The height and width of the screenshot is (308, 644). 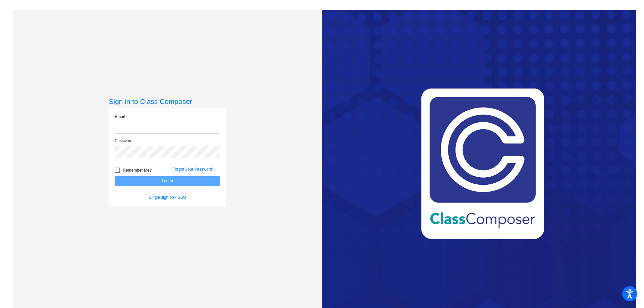 I want to click on h3: Sign in to Class Composer, so click(x=167, y=101).